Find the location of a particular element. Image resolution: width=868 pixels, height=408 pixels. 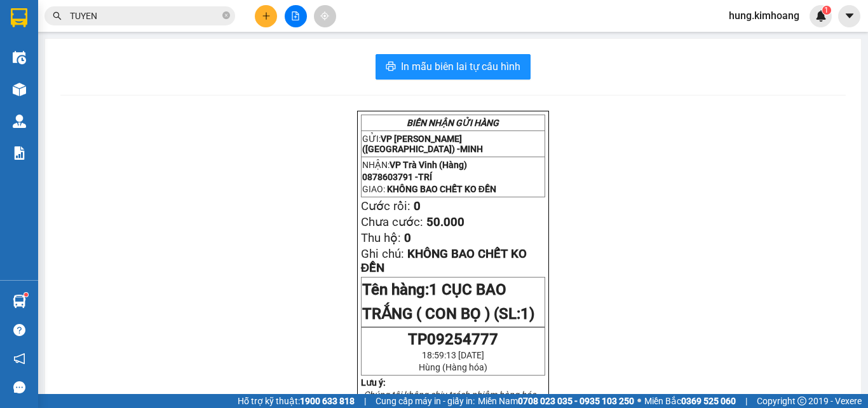

span: 1 is located at coordinates (827, 10).